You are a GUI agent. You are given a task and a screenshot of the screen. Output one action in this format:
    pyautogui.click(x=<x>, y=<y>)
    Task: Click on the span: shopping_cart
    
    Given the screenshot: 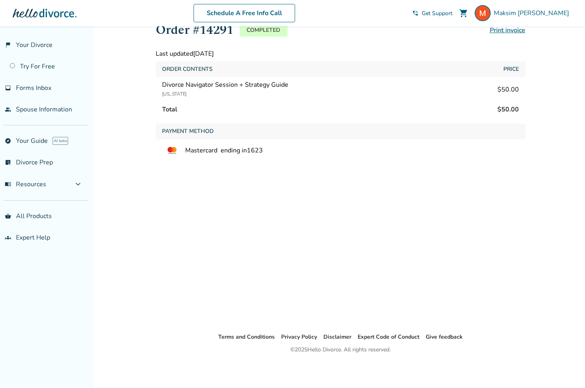 What is the action you would take?
    pyautogui.click(x=464, y=13)
    